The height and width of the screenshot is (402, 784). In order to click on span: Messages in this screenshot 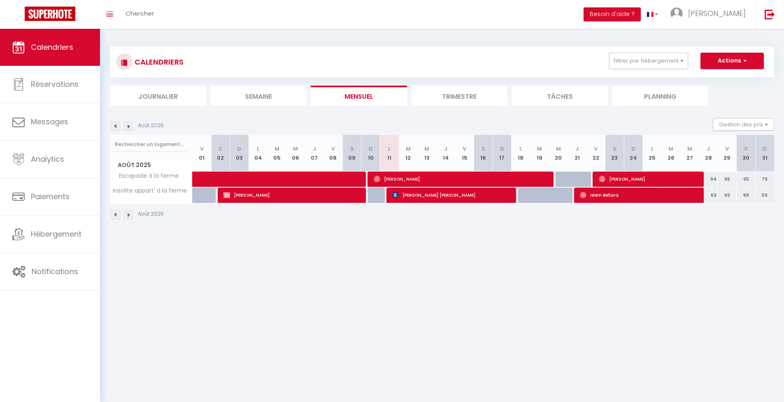, I will do `click(49, 121)`.